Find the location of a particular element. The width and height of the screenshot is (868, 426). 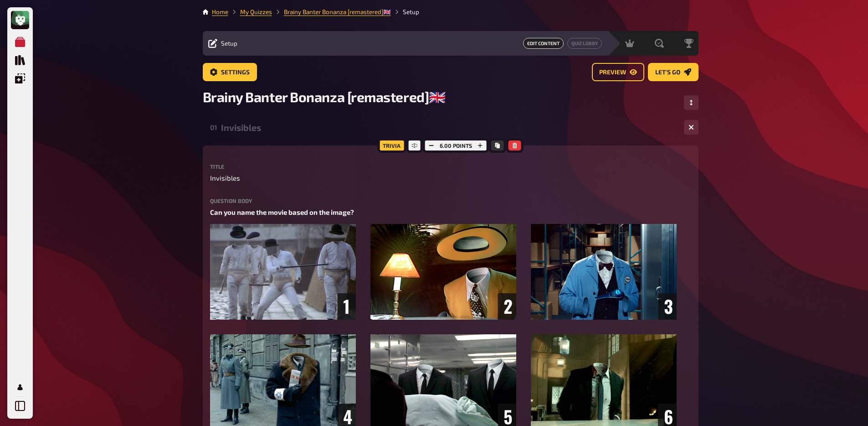

a: Overlays is located at coordinates (20, 78).